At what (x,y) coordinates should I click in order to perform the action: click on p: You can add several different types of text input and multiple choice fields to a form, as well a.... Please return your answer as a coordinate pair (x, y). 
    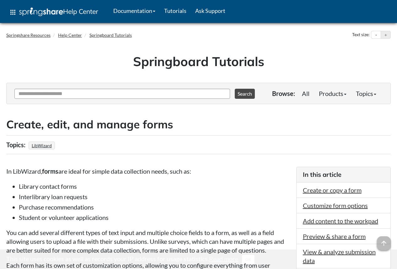
    Looking at the image, I should click on (148, 241).